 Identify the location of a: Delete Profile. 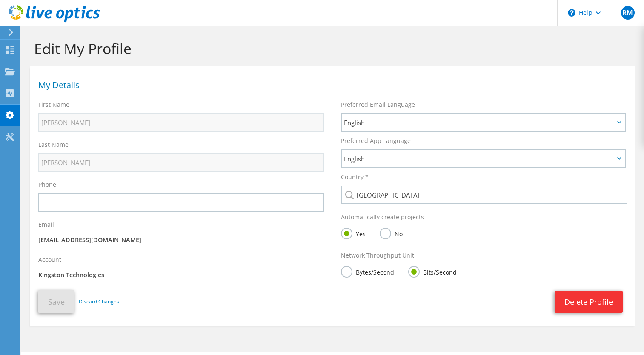
(588, 302).